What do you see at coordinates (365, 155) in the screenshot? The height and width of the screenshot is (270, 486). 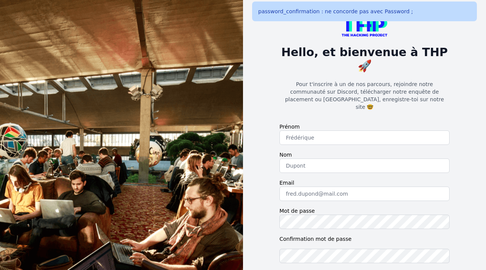 I see `label: Nom` at bounding box center [365, 155].